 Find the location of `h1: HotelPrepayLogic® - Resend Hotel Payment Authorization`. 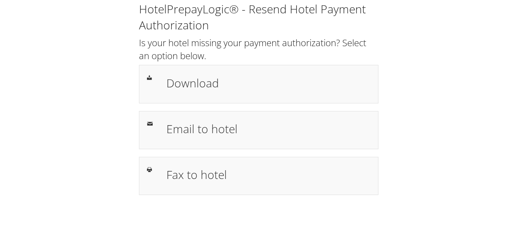

h1: HotelPrepayLogic® - Resend Hotel Payment Authorization is located at coordinates (259, 17).